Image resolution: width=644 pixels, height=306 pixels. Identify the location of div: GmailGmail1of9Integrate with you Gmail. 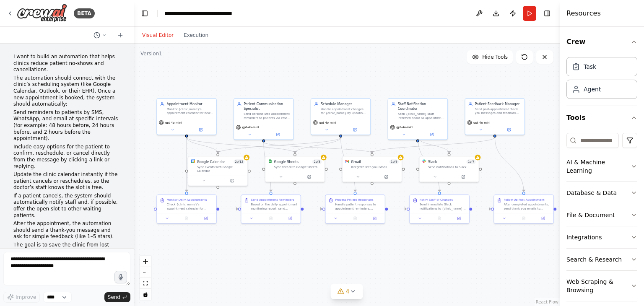
(372, 169).